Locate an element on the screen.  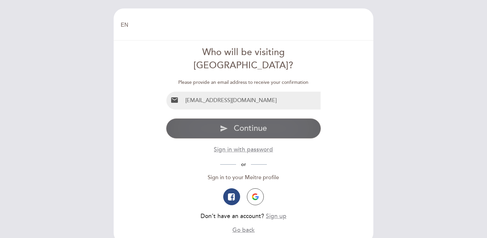
span: Continue is located at coordinates (250, 128).